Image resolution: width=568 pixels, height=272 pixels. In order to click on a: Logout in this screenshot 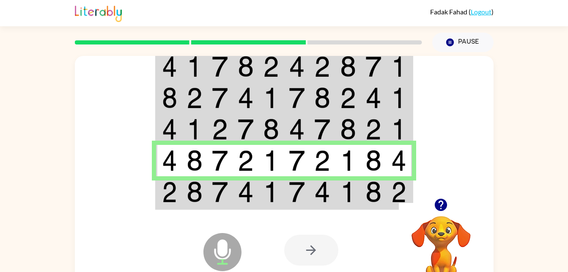, I will do `click(481, 11)`.